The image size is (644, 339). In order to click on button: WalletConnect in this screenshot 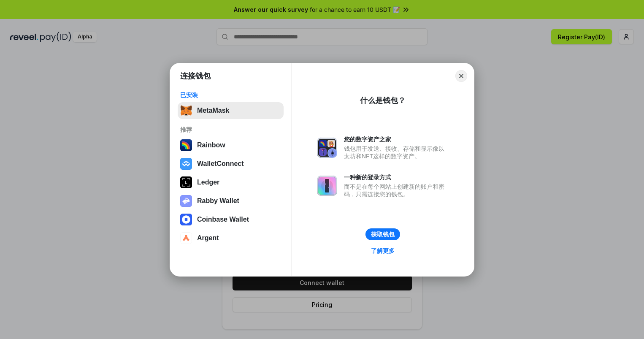, I will do `click(230, 164)`.